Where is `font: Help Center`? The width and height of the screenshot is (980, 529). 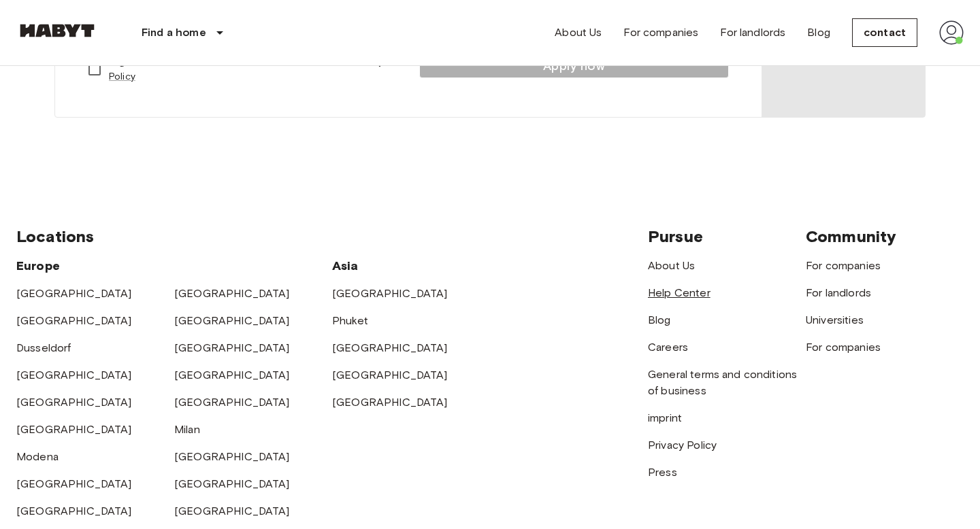
font: Help Center is located at coordinates (679, 292).